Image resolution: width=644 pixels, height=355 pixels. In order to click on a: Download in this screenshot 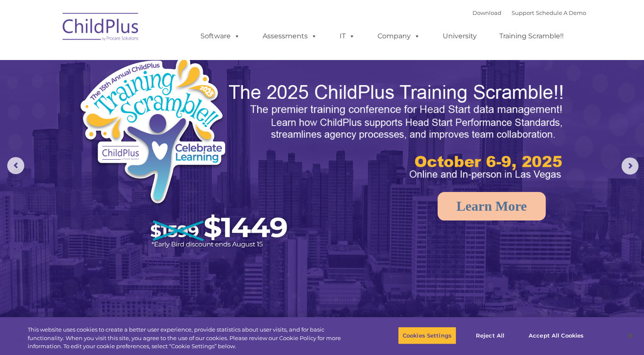, I will do `click(487, 13)`.